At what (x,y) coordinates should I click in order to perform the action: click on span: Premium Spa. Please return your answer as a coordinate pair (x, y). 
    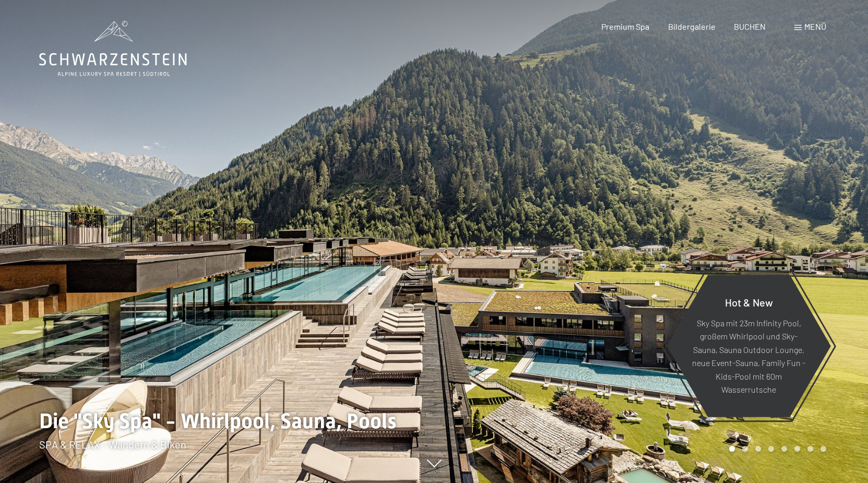
    Looking at the image, I should click on (625, 26).